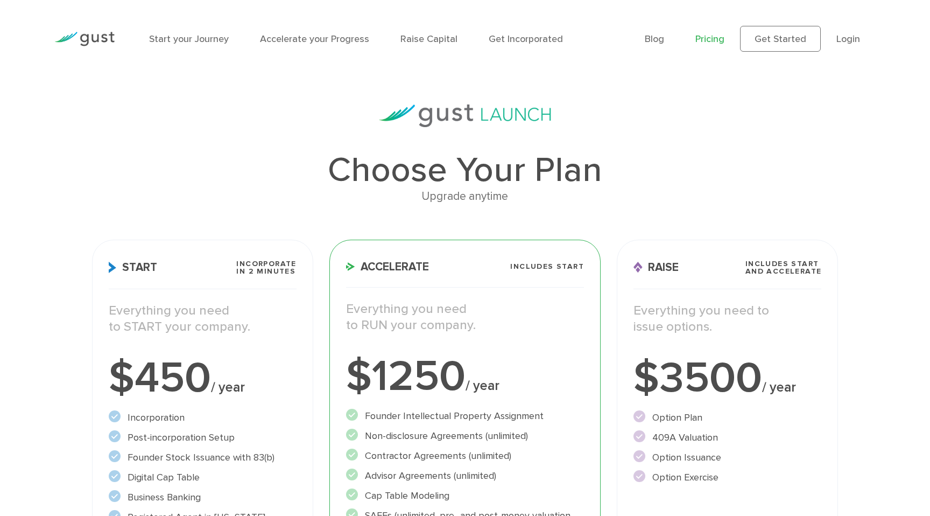  Describe the element at coordinates (202, 497) in the screenshot. I see `li: Business Banking` at that location.